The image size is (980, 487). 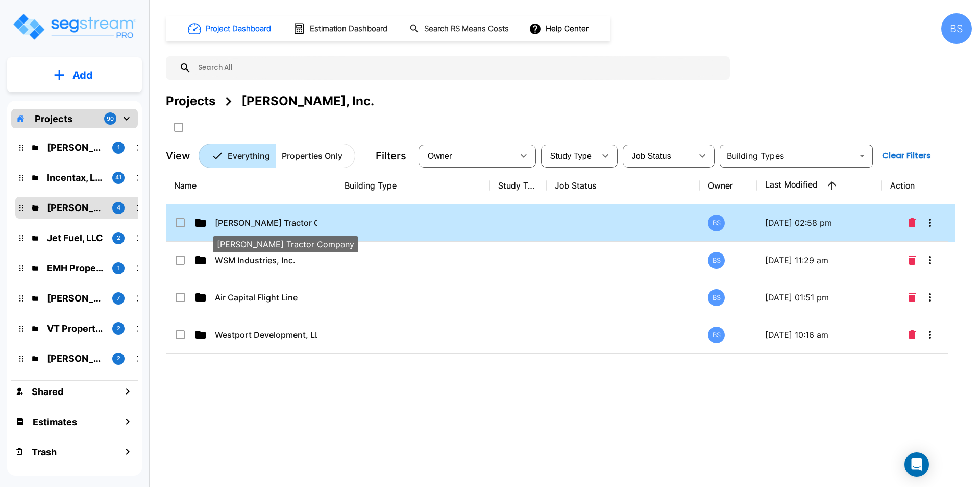 I want to click on th: Name, so click(x=251, y=186).